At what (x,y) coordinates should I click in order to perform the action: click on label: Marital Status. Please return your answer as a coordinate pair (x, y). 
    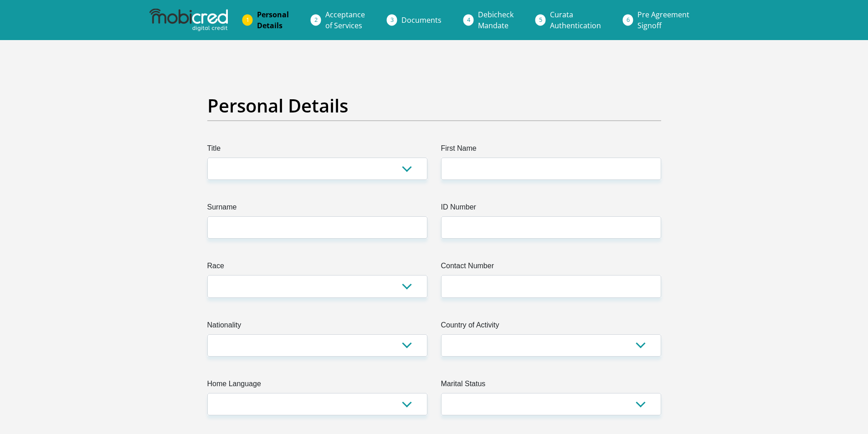
    Looking at the image, I should click on (551, 386).